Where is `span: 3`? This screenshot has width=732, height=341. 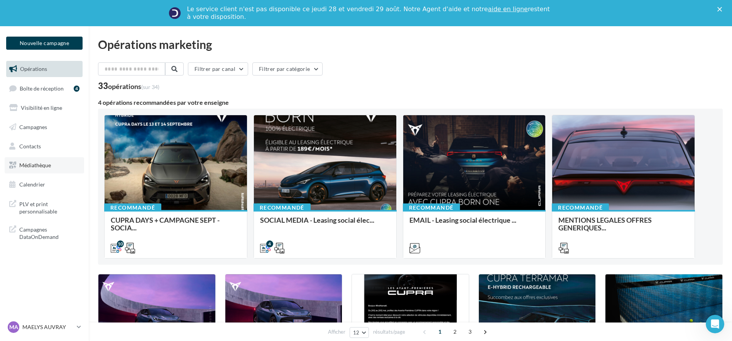
span: 3 is located at coordinates (470, 332).